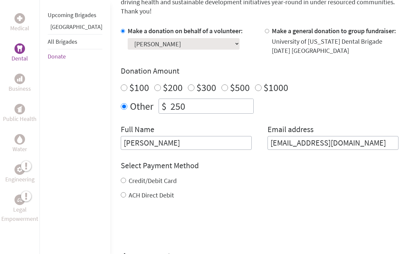 This screenshot has height=254, width=409. What do you see at coordinates (75, 42) in the screenshot?
I see `li: All Brigades` at bounding box center [75, 42].